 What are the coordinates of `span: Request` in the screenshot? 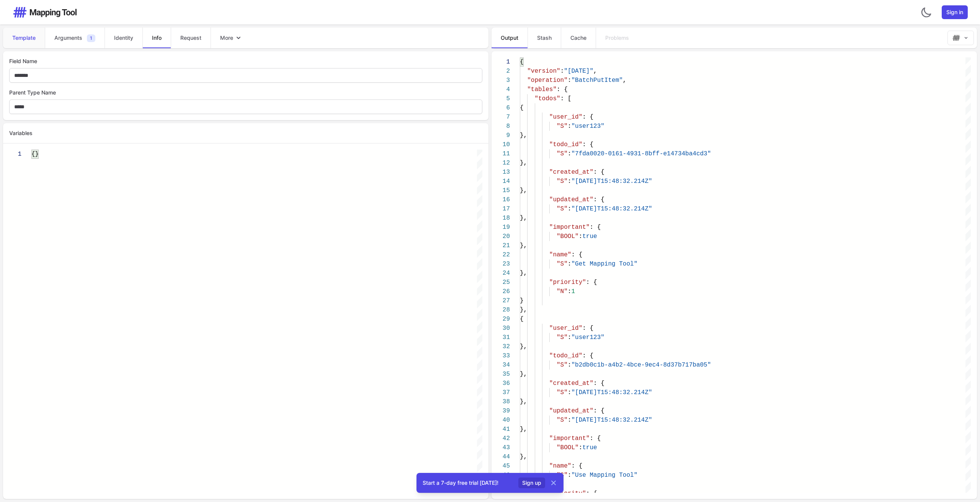 It's located at (190, 38).